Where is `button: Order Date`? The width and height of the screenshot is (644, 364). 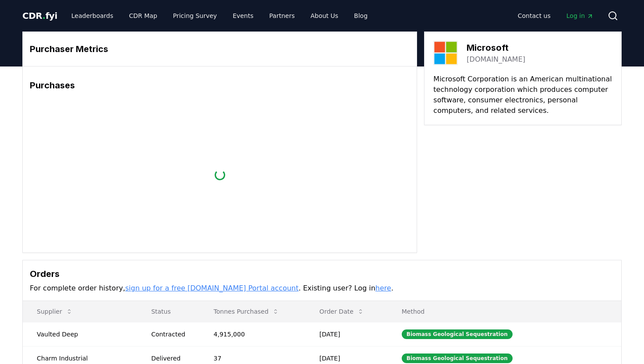
button: Order Date is located at coordinates (342, 312).